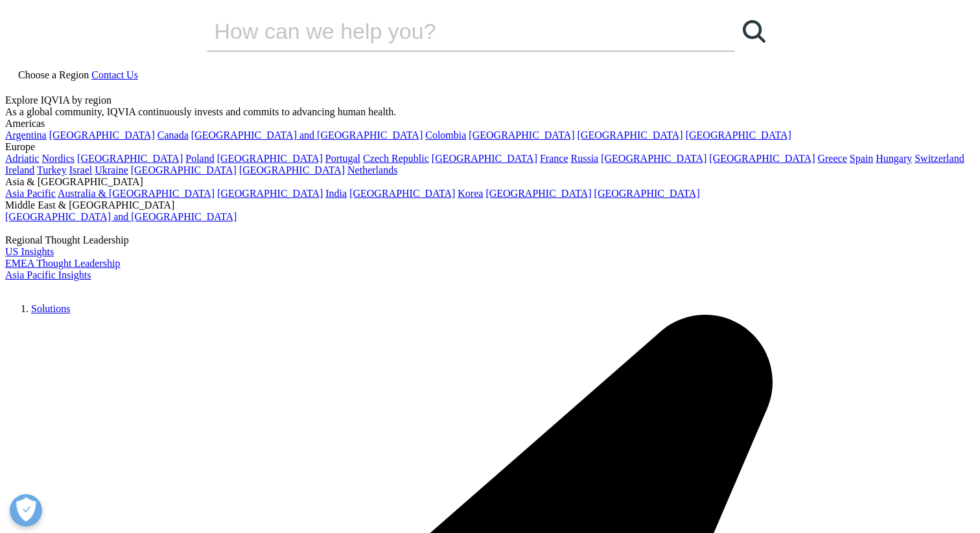 The image size is (980, 533). What do you see at coordinates (554, 158) in the screenshot?
I see `a: France` at bounding box center [554, 158].